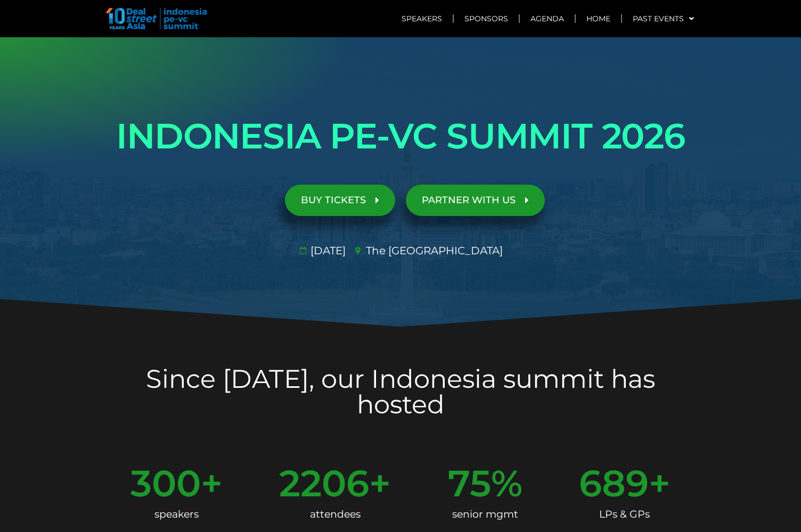 The width and height of the screenshot is (801, 532). What do you see at coordinates (166, 483) in the screenshot?
I see `span: 300` at bounding box center [166, 483].